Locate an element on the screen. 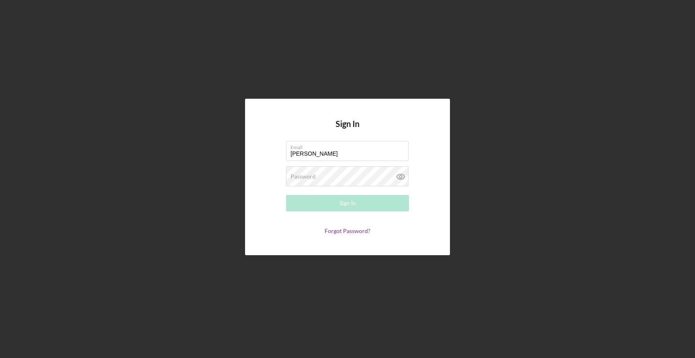 Image resolution: width=695 pixels, height=358 pixels. label: Password is located at coordinates (303, 176).